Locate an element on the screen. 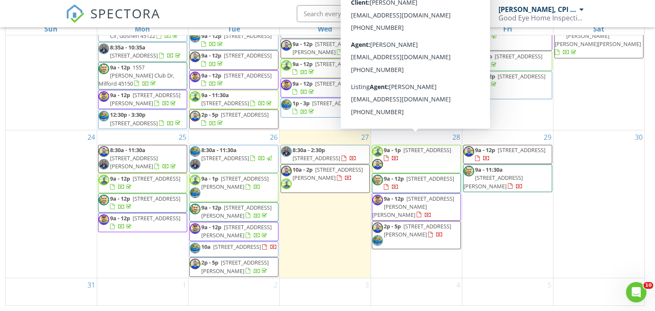 This screenshot has height=311, width=655. span: 2p - 5p is located at coordinates (392, 227).